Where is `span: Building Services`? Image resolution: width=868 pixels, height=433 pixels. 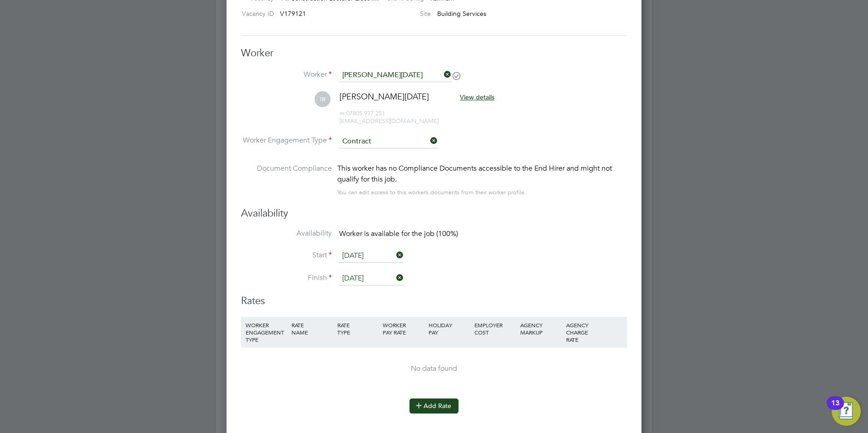 span: Building Services is located at coordinates (462, 14).